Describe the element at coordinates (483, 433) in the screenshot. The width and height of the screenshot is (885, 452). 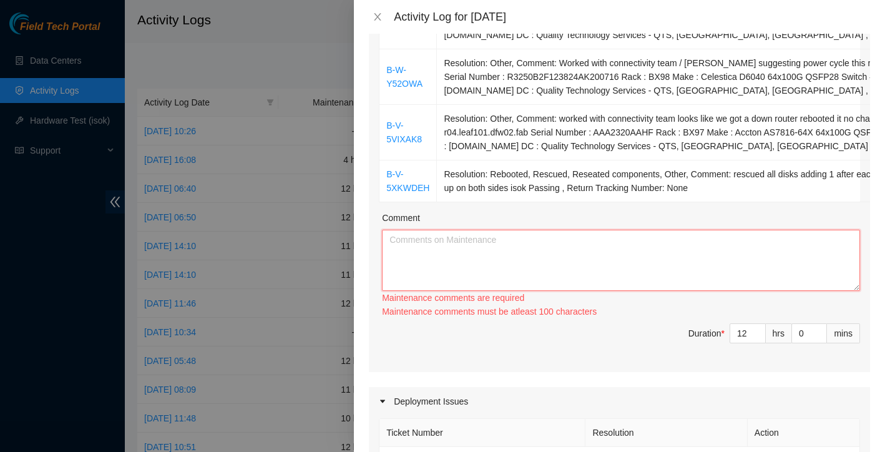
I see `th: Ticket Number` at that location.